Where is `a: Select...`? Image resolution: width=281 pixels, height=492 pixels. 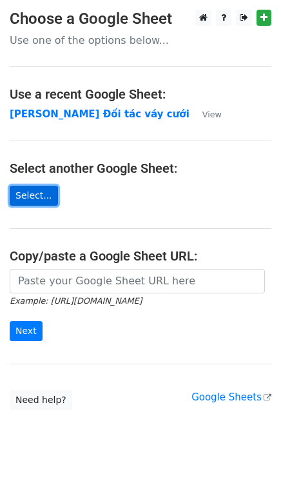
a: Select... is located at coordinates (34, 196).